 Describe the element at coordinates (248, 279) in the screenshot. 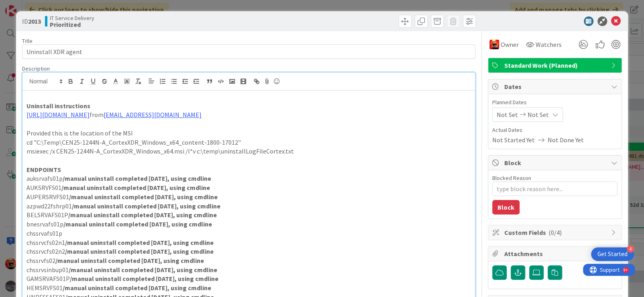

I see `p: GAMSRVAFS01P` at that location.